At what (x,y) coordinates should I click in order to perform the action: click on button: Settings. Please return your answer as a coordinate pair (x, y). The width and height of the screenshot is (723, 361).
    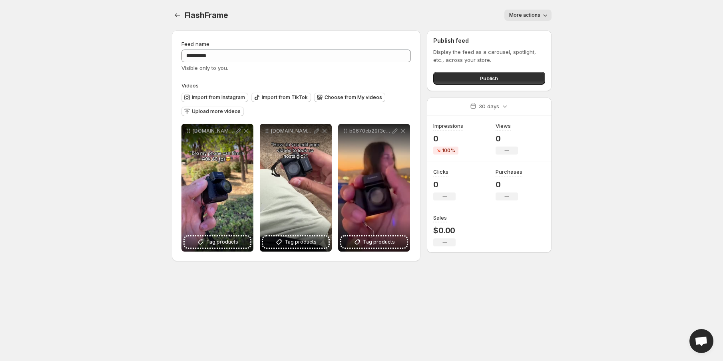
    Looking at the image, I should click on (177, 15).